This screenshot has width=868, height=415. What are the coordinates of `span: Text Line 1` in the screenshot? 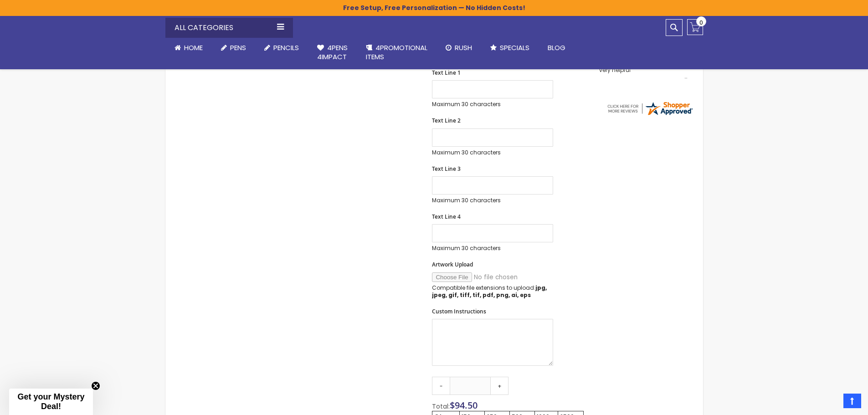 It's located at (446, 73).